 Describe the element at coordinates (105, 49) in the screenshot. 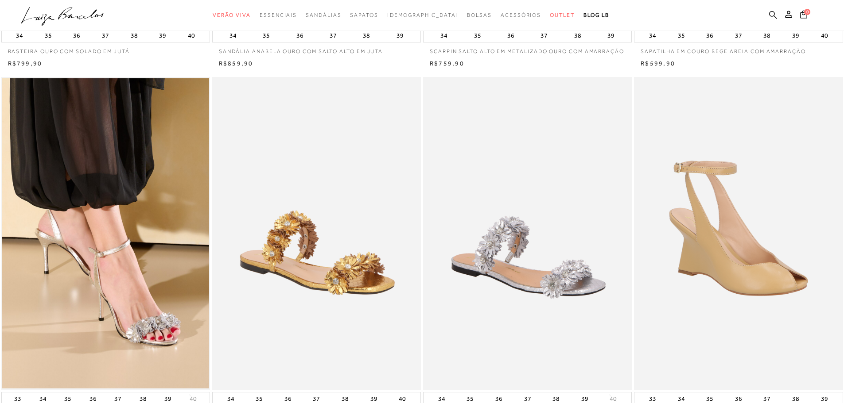

I see `p: RASTEIRA OURO COM SOLADO EM JUTÁ` at that location.